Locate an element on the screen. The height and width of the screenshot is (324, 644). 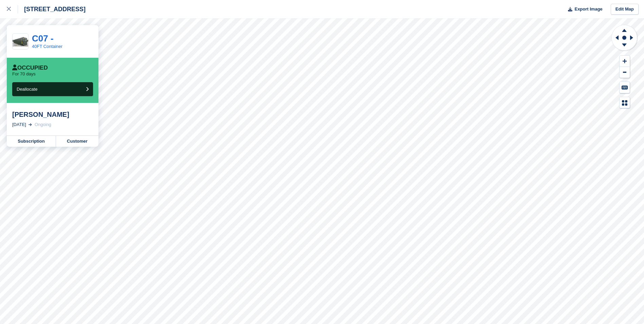
div: Occupied is located at coordinates (30, 68).